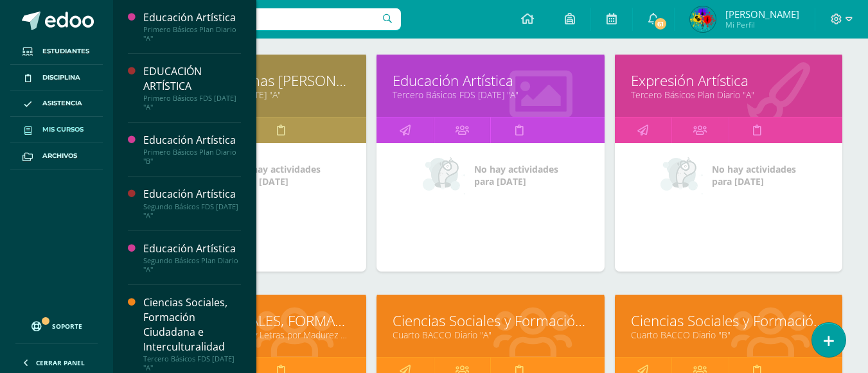  Describe the element at coordinates (63, 129) in the screenshot. I see `span: Mis cursos` at that location.